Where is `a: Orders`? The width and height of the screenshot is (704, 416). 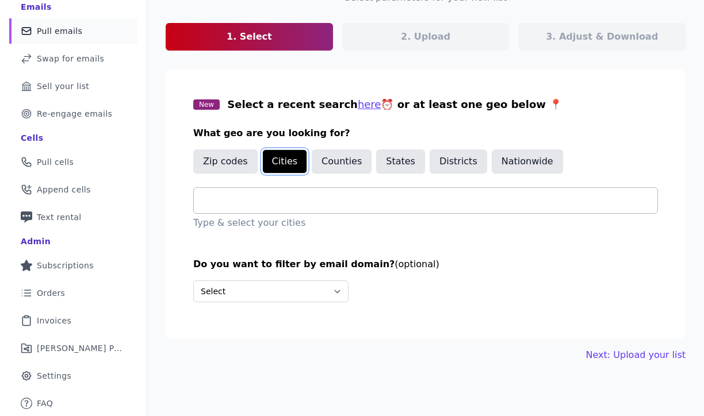 a: Orders is located at coordinates (73, 293).